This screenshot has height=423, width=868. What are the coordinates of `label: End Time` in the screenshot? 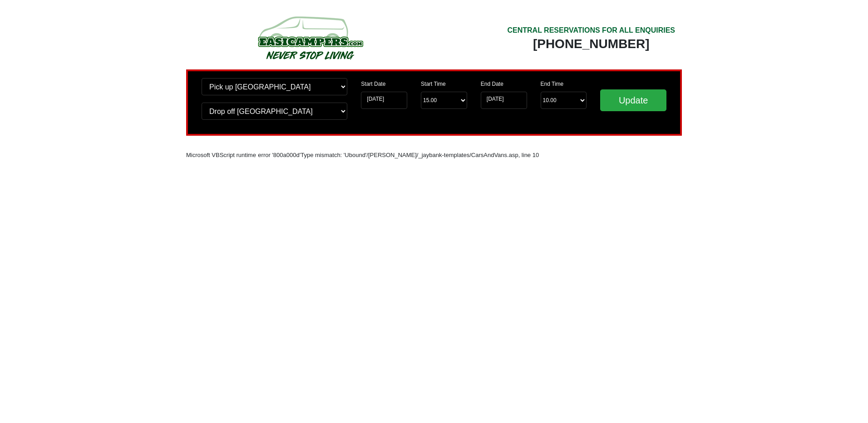 It's located at (552, 84).